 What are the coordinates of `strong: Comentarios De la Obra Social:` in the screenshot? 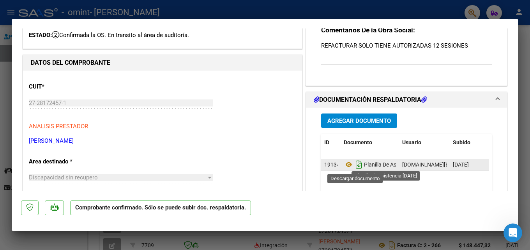 It's located at (368, 30).